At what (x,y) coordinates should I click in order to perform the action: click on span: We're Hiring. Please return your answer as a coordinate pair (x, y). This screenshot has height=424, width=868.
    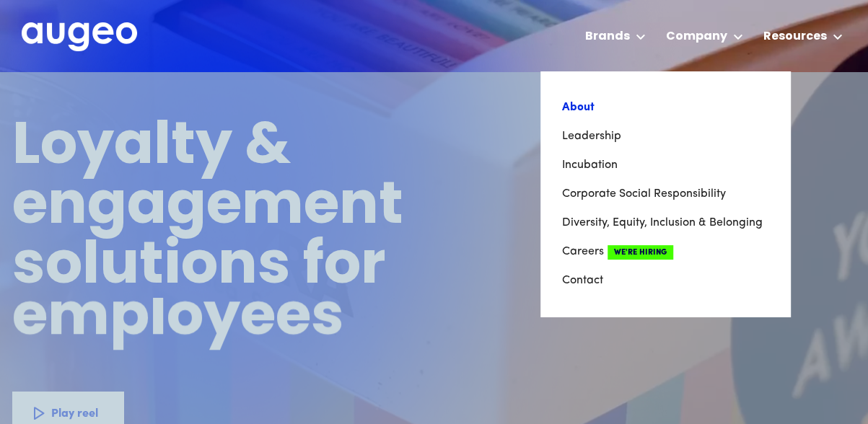
    Looking at the image, I should click on (640, 253).